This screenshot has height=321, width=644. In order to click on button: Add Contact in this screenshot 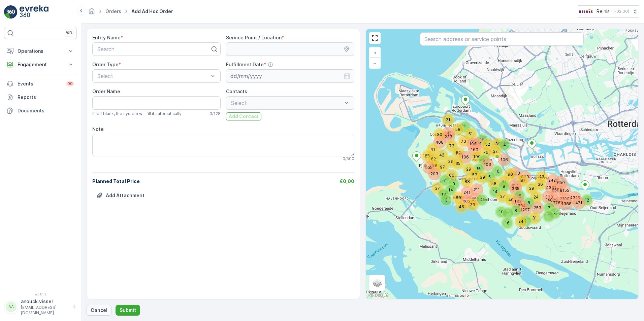, I will do `click(243, 117)`.